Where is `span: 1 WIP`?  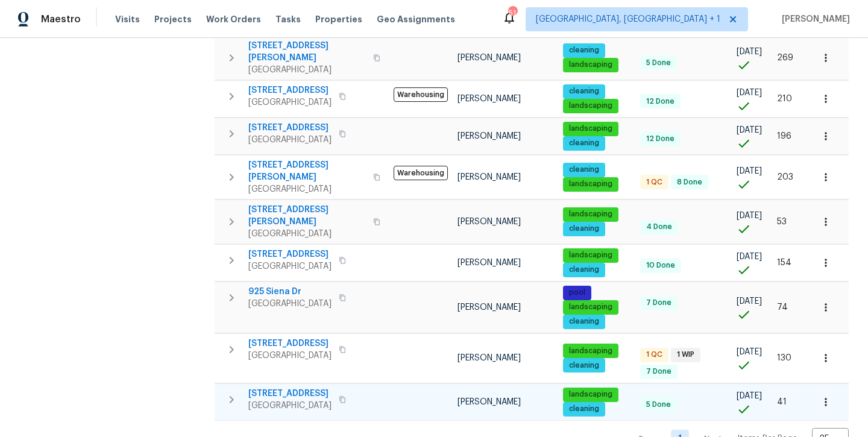 span: 1 WIP is located at coordinates (685, 355).